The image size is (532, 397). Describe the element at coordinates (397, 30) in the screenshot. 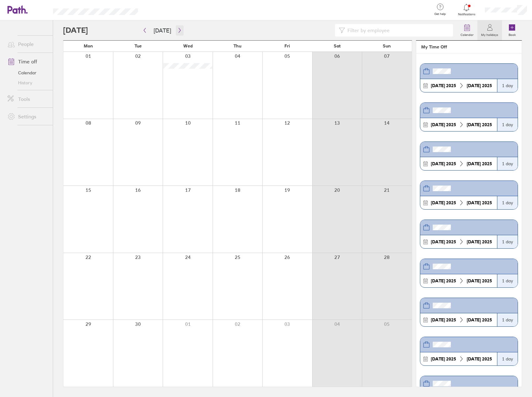

I see `input: Filter by employee` at that location.